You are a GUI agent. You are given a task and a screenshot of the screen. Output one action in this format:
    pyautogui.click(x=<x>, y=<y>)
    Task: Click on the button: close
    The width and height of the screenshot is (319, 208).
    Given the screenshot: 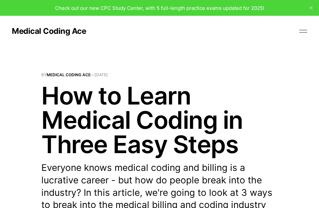 What is the action you would take?
    pyautogui.click(x=311, y=8)
    